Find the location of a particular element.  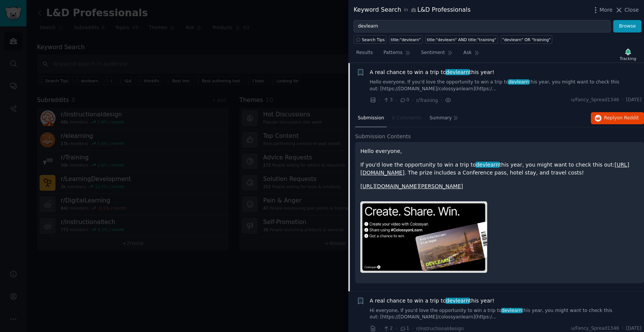

span: on Reddit is located at coordinates (628, 118).